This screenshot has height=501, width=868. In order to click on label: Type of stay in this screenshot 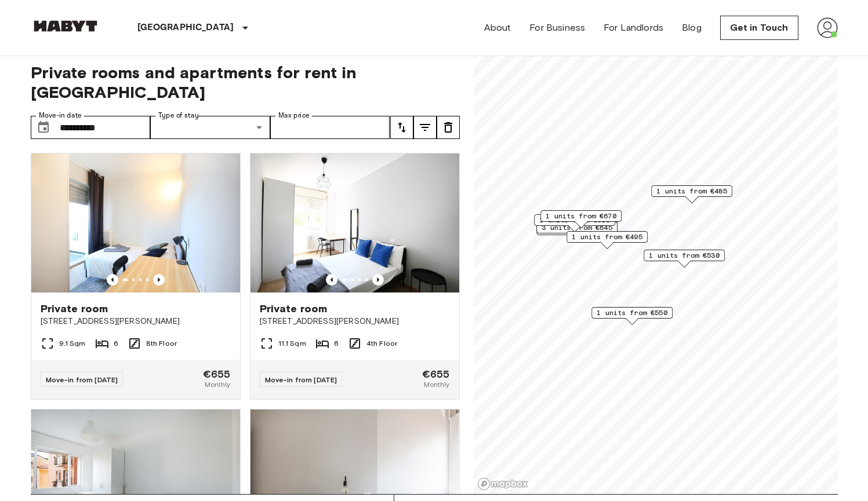, I will do `click(179, 115)`.